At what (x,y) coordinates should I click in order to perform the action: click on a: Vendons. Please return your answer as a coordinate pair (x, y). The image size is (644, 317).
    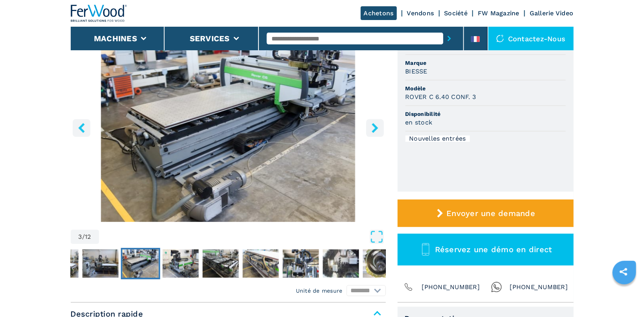
    Looking at the image, I should click on (420, 13).